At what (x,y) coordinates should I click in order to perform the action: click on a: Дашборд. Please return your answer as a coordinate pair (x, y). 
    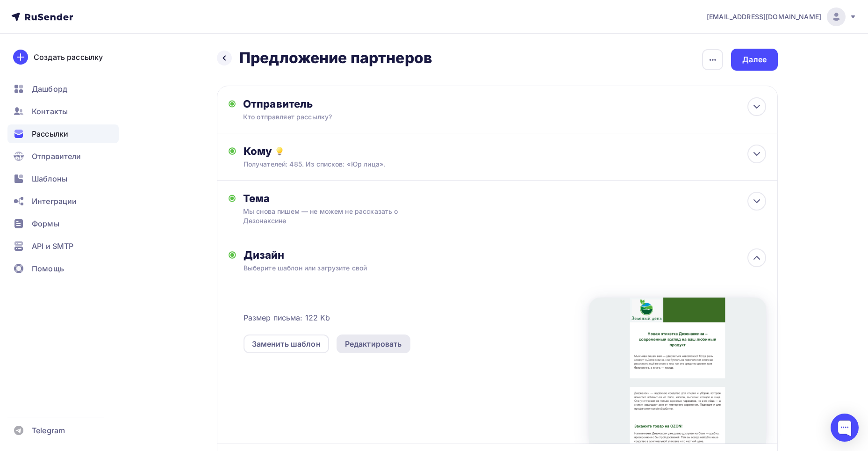
    Looking at the image, I should click on (63, 89).